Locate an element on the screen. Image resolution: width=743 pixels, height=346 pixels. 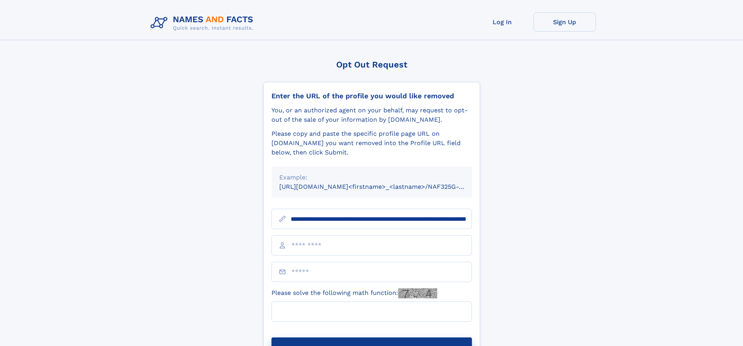
div: Opt Out Request is located at coordinates (372, 64).